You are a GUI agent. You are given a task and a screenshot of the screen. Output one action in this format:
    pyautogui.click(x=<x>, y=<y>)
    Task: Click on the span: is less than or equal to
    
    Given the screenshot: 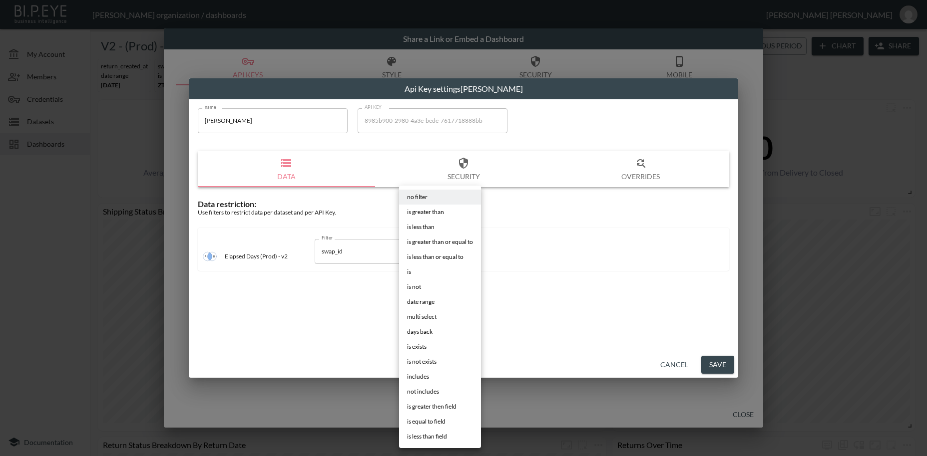 What is the action you would take?
    pyautogui.click(x=435, y=257)
    